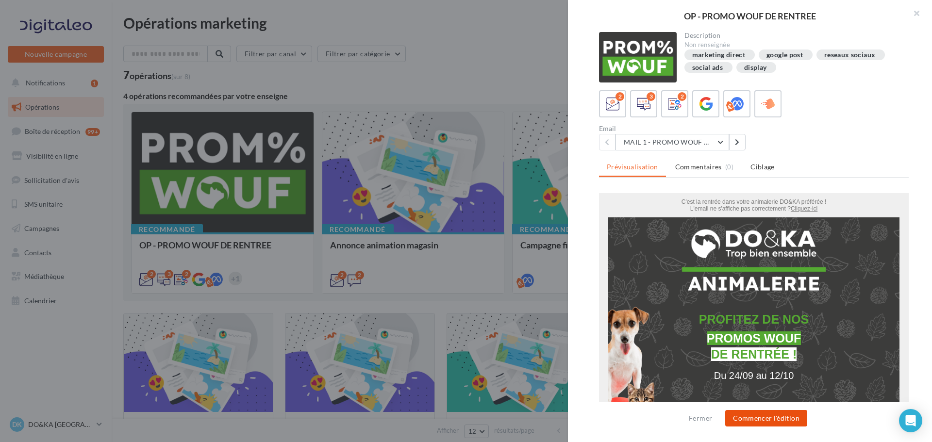 The height and width of the screenshot is (442, 932). Describe the element at coordinates (750, 16) in the screenshot. I see `div: OP - PROMO WOUF DE RENTREE` at that location.